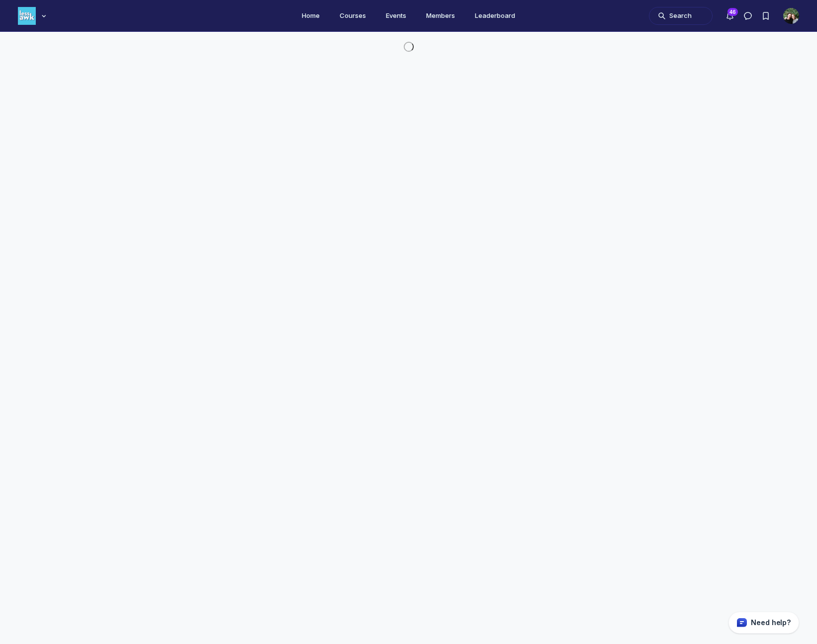 This screenshot has width=817, height=644. What do you see at coordinates (764, 623) in the screenshot?
I see `button: Circle support widget` at bounding box center [764, 623].